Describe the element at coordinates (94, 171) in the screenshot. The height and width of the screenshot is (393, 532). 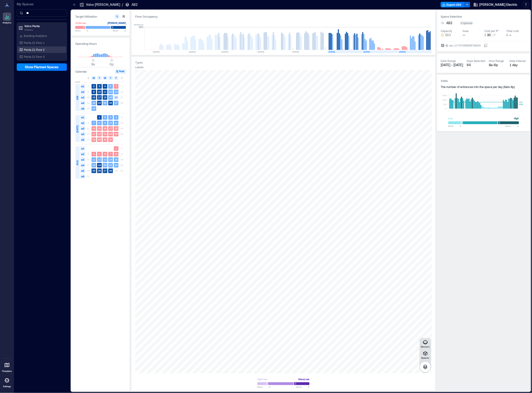
I see `text: 25` at that location.